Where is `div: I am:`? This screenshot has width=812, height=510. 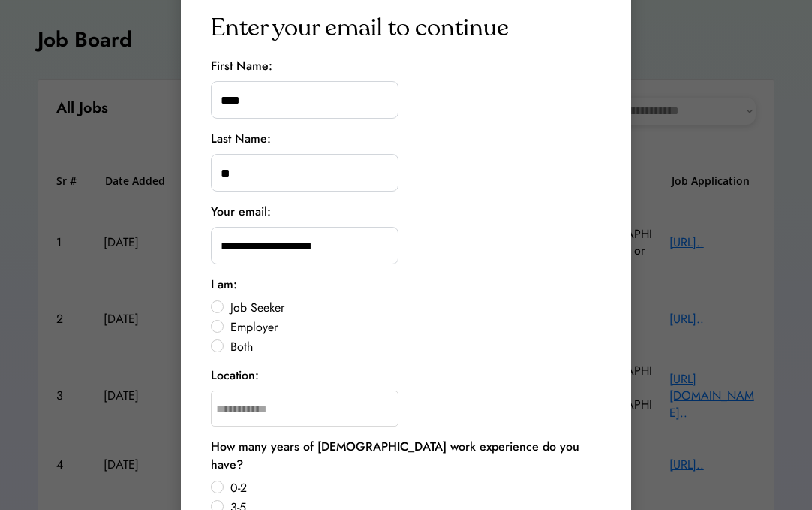 div: I am: is located at coordinates (224, 285).